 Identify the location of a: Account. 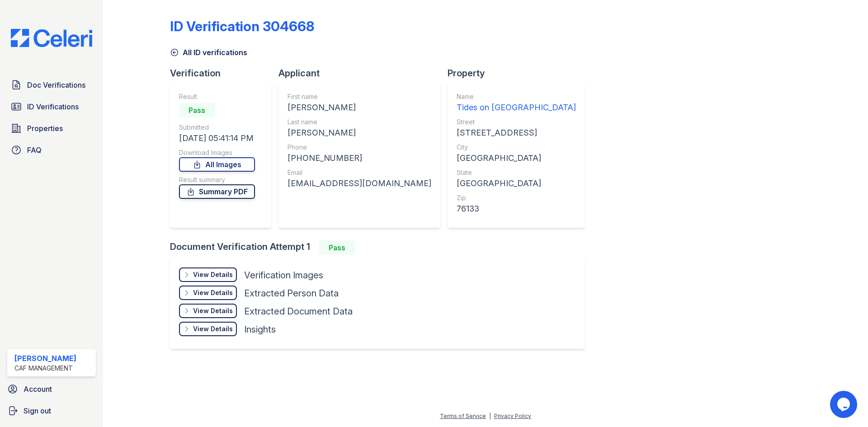
(52, 390).